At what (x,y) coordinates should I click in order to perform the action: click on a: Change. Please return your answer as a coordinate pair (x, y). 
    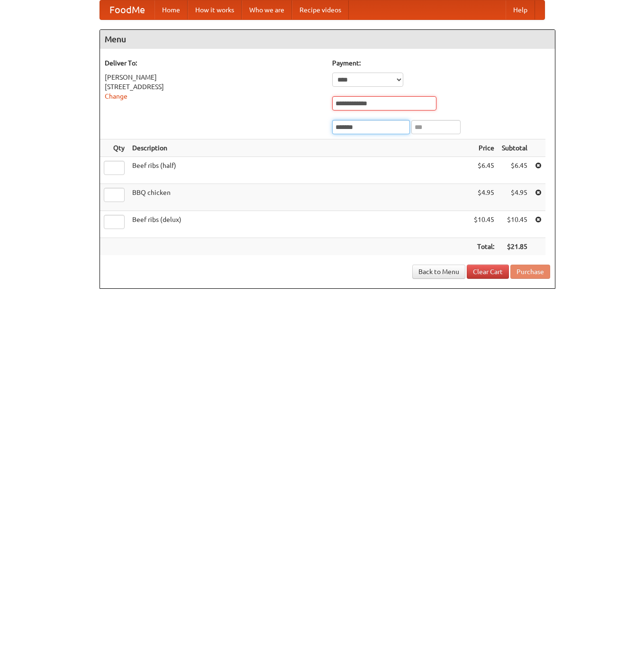
    Looking at the image, I should click on (116, 96).